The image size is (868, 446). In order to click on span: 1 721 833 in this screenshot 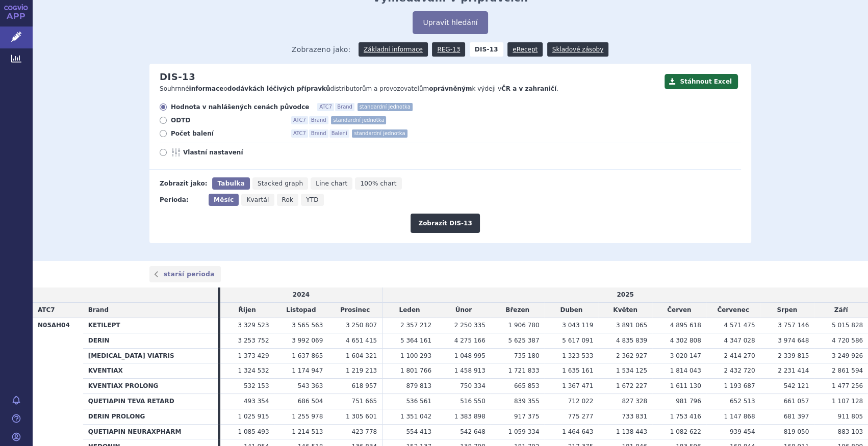, I will do `click(524, 371)`.